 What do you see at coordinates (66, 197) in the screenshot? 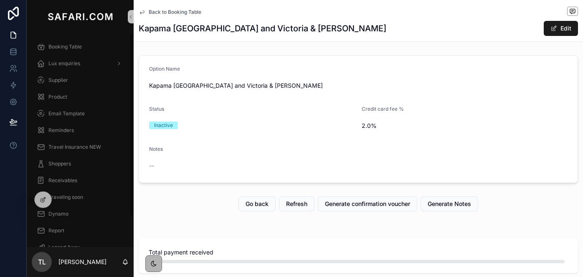
I see `span: Traveling soon` at bounding box center [66, 197].